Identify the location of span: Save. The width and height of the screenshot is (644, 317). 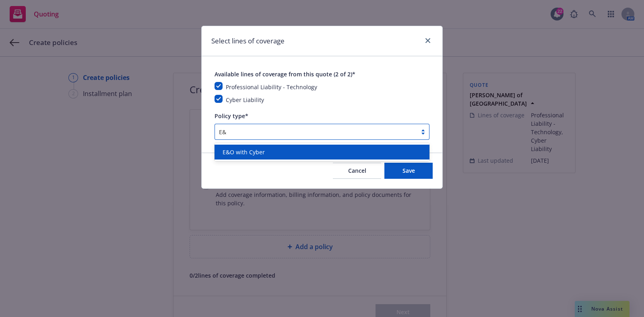
(408, 171).